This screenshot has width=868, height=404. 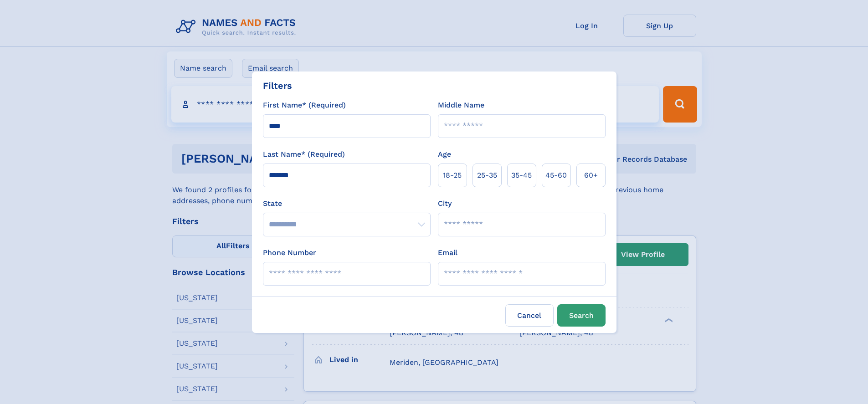 What do you see at coordinates (530, 315) in the screenshot?
I see `label: Cancel` at bounding box center [530, 315].